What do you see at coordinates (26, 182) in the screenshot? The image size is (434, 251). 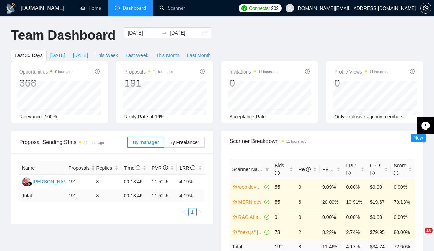 I see `img: DP` at bounding box center [26, 182].